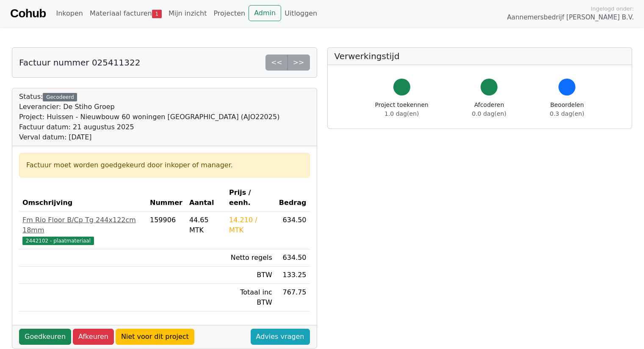 This screenshot has height=349, width=644. What do you see at coordinates (567, 109) in the screenshot?
I see `div: Beoordelen` at bounding box center [567, 109].